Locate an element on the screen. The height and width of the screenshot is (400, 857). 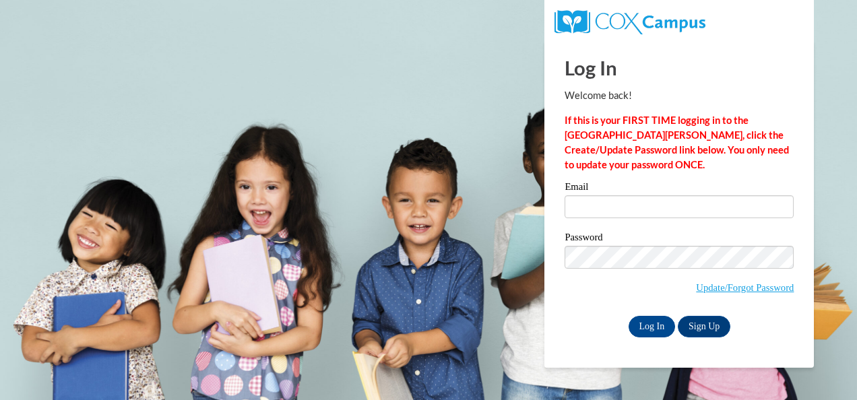
img: COX Campus is located at coordinates (629, 22).